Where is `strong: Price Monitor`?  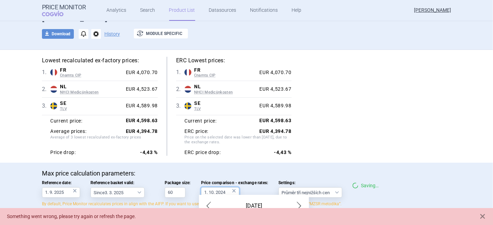
strong: Price Monitor is located at coordinates (64, 7).